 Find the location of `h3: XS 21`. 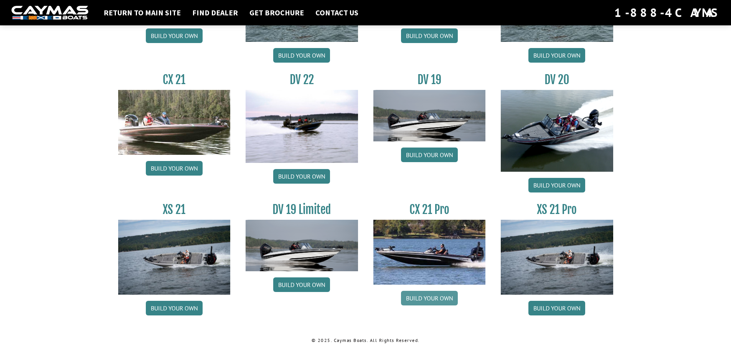

h3: XS 21 is located at coordinates (174, 209).